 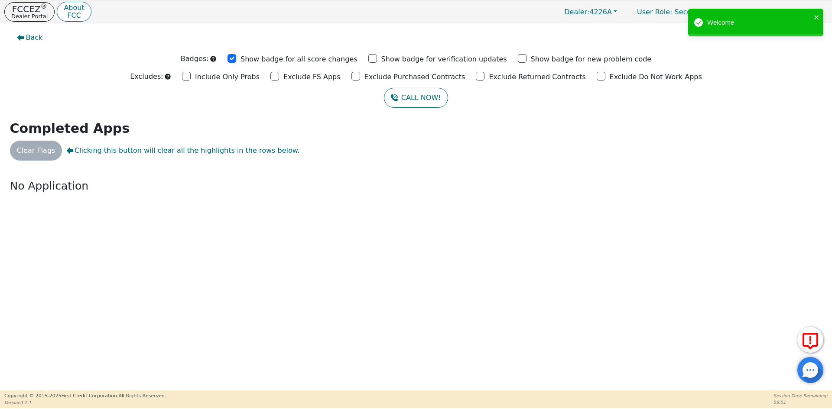 What do you see at coordinates (85, 396) in the screenshot?
I see `p: Copyright © 2015- 2025 First Credit Corporation.` at bounding box center [85, 396].